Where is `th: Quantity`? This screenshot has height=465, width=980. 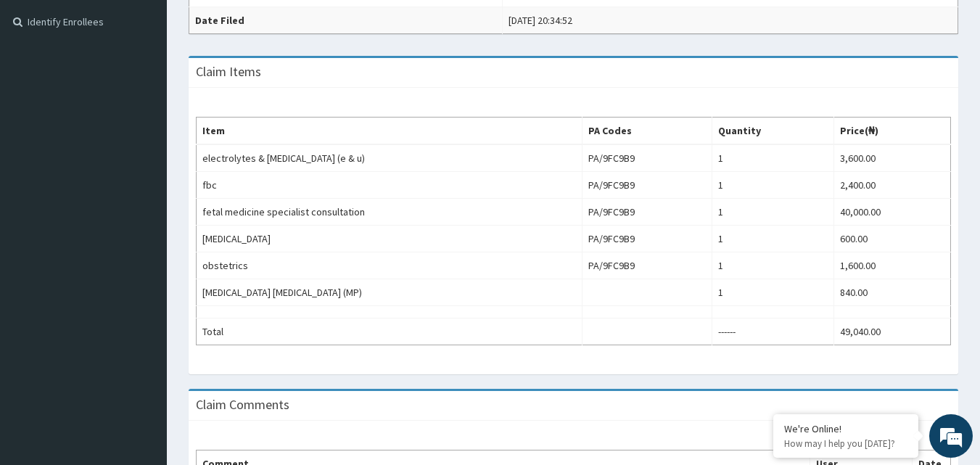 th: Quantity is located at coordinates (773, 131).